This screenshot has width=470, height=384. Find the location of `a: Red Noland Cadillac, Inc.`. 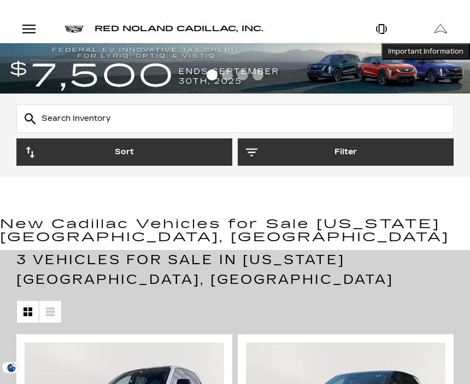

a: Red Noland Cadillac, Inc. is located at coordinates (179, 29).